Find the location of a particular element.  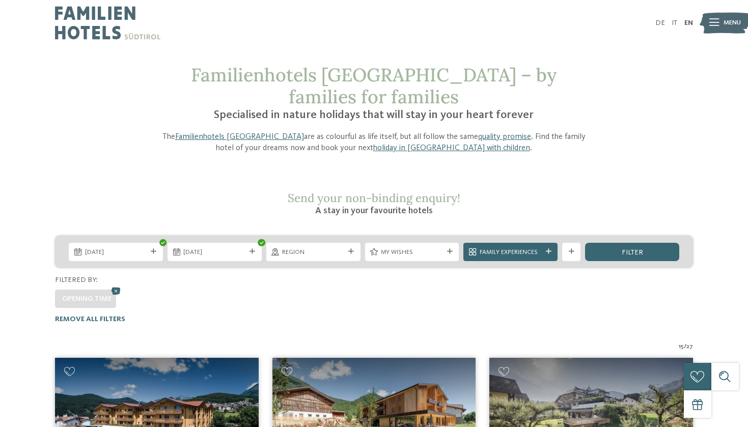

a: DE is located at coordinates (660, 23).